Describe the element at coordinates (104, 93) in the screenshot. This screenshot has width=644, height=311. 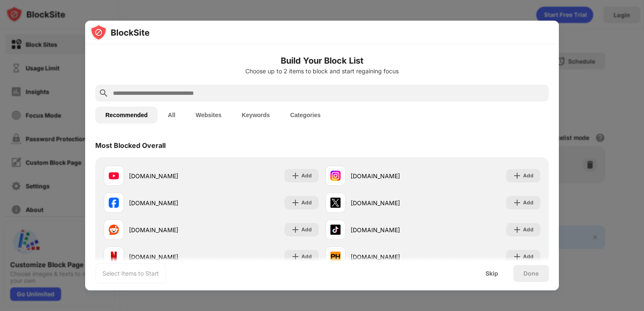
I see `img: search.svg` at that location.